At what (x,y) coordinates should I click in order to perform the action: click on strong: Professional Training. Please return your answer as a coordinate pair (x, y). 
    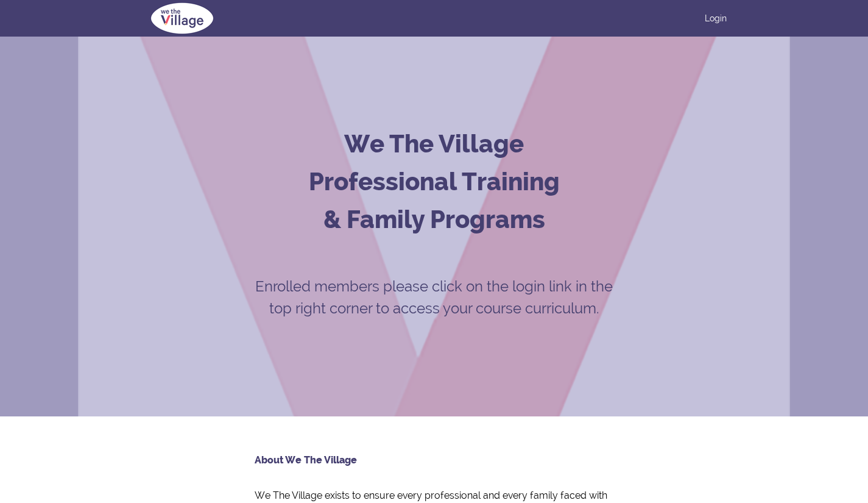
    Looking at the image, I should click on (435, 181).